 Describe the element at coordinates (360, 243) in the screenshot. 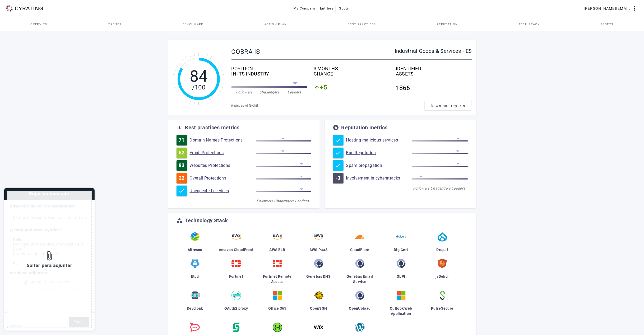

I see `a: CloudFlare` at that location.